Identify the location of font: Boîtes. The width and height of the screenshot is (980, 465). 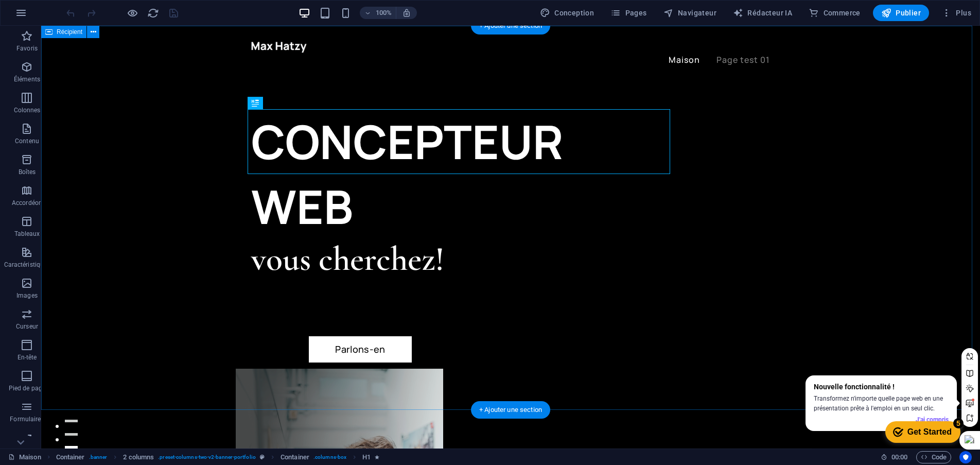
(27, 172).